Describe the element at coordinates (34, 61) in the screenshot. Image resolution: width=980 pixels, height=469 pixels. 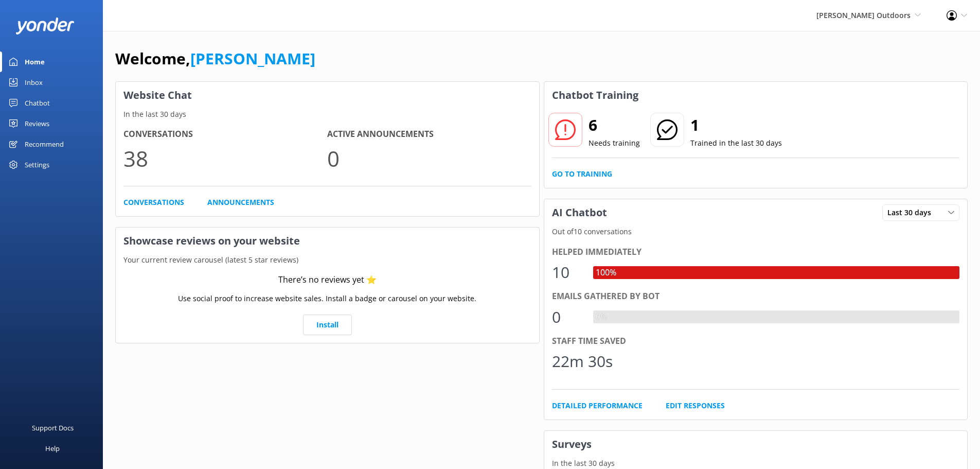
I see `div: Home` at that location.